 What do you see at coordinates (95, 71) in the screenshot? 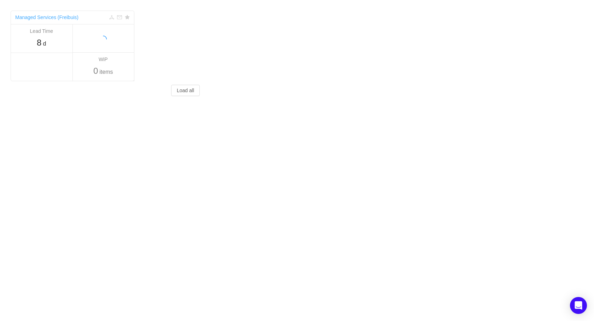
I see `span: 0` at bounding box center [95, 71].